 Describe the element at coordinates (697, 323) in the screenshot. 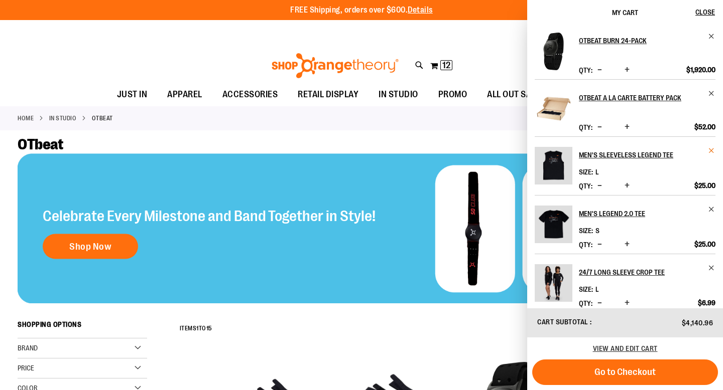

I see `span: $4,140.96` at that location.